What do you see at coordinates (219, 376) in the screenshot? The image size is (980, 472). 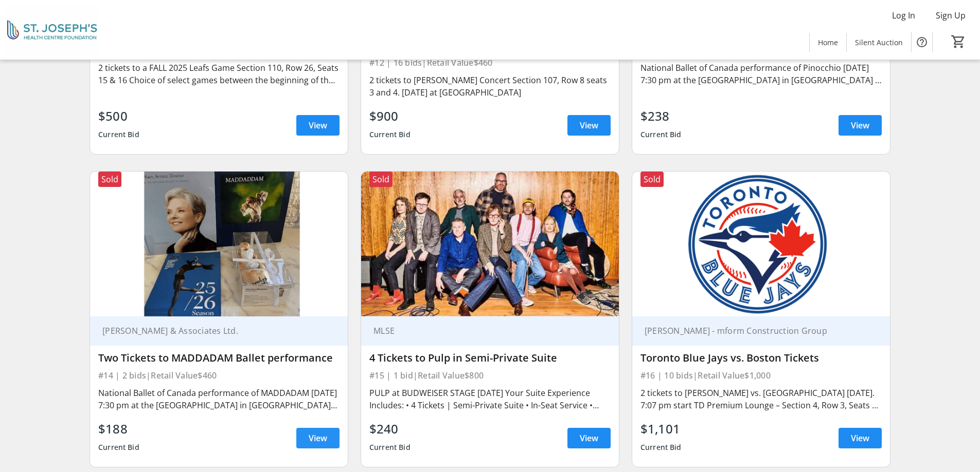 I see `div: #14 | 2 bids | Retail Value $460` at bounding box center [219, 376].